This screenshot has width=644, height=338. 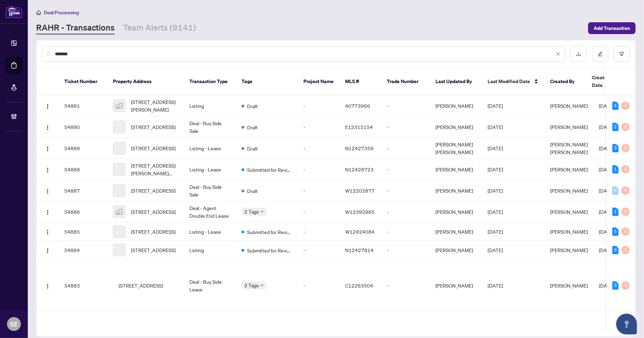 What do you see at coordinates (611, 82) in the screenshot?
I see `th: Created Date` at bounding box center [611, 82].